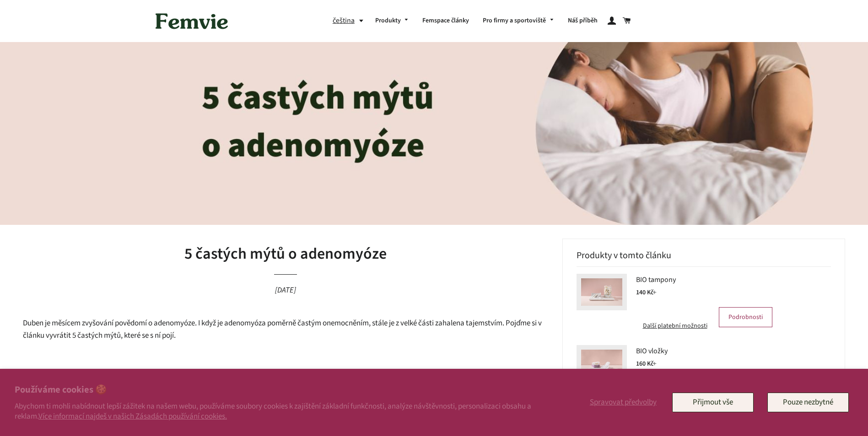 The width and height of the screenshot is (868, 436). What do you see at coordinates (192, 21) in the screenshot?
I see `img: Femvie` at bounding box center [192, 21].